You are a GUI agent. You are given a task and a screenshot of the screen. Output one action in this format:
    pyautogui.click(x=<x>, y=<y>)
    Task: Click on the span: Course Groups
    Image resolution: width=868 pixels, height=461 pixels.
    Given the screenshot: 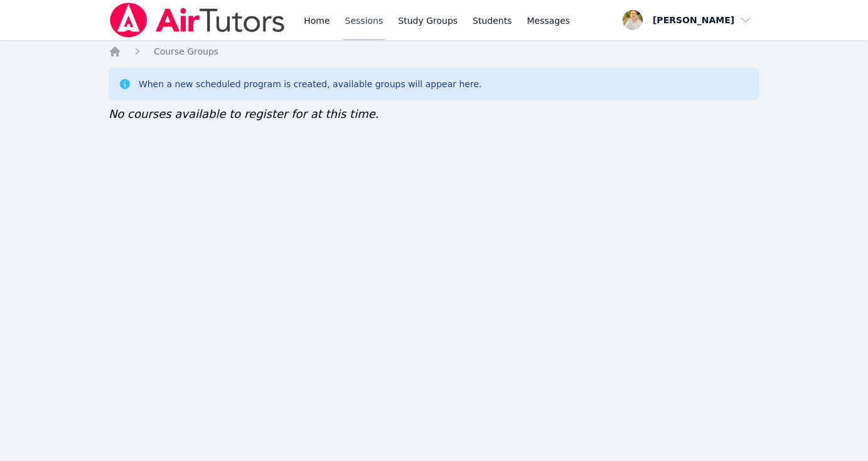 What is the action you would take?
    pyautogui.click(x=186, y=51)
    